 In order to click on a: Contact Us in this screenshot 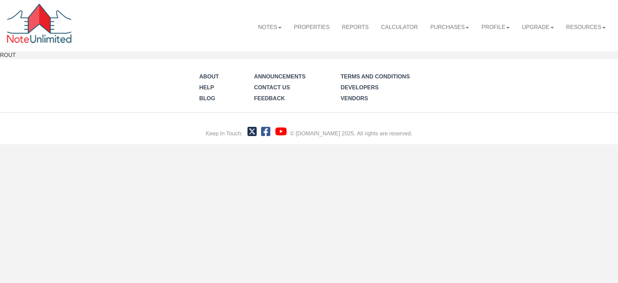, I will do `click(272, 87)`.